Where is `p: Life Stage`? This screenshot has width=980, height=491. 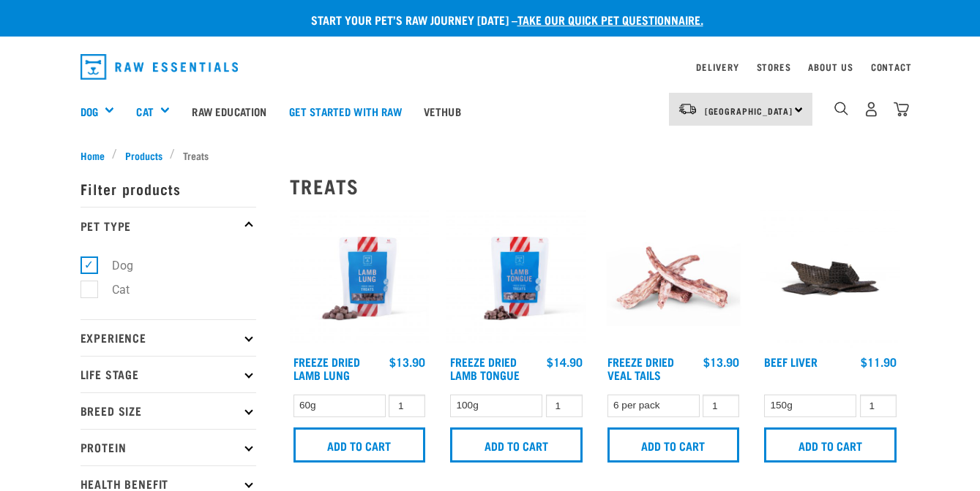 p: Life Stage is located at coordinates (168, 374).